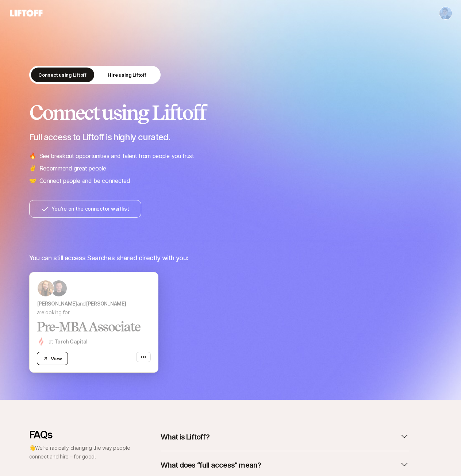 Image resolution: width=461 pixels, height=476 pixels. Describe the element at coordinates (211, 465) in the screenshot. I see `p: What does “full access” mean?` at that location.